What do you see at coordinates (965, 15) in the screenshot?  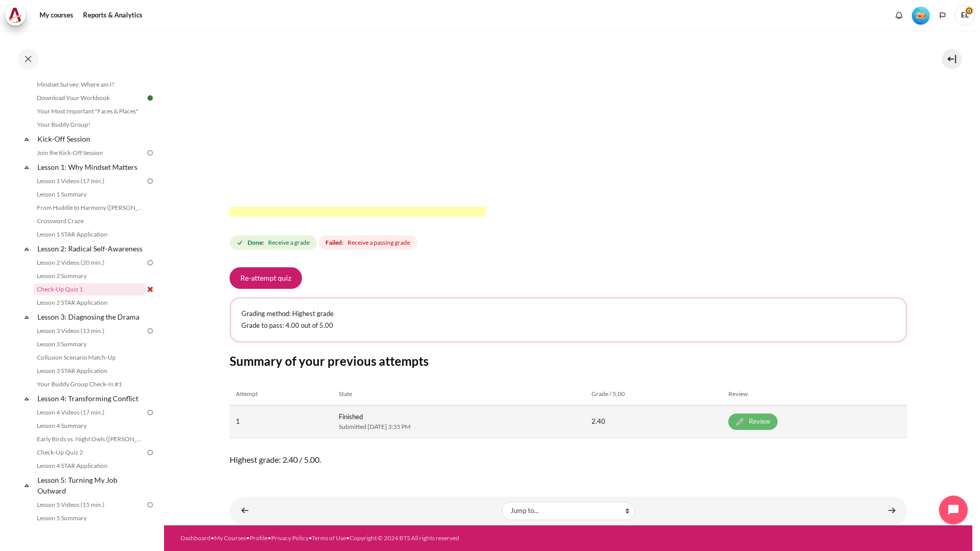 I see `span: EL` at bounding box center [965, 15].